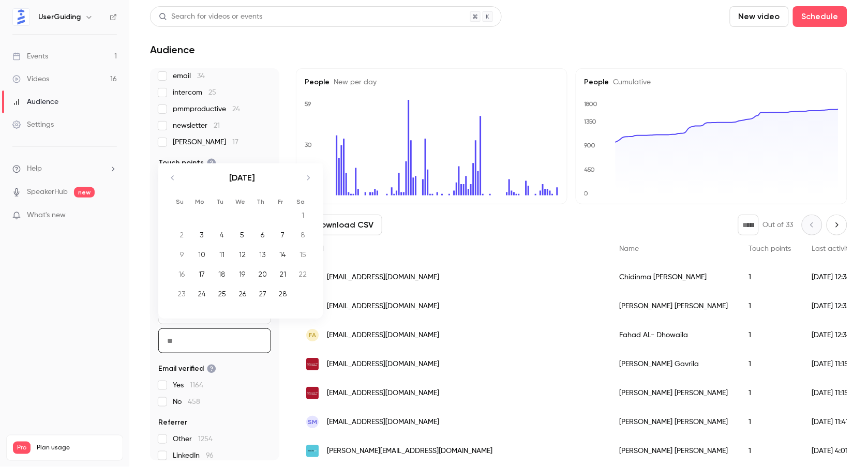  What do you see at coordinates (302, 255) in the screenshot?
I see `td: Saturday, February 15, 2025` at bounding box center [302, 255].